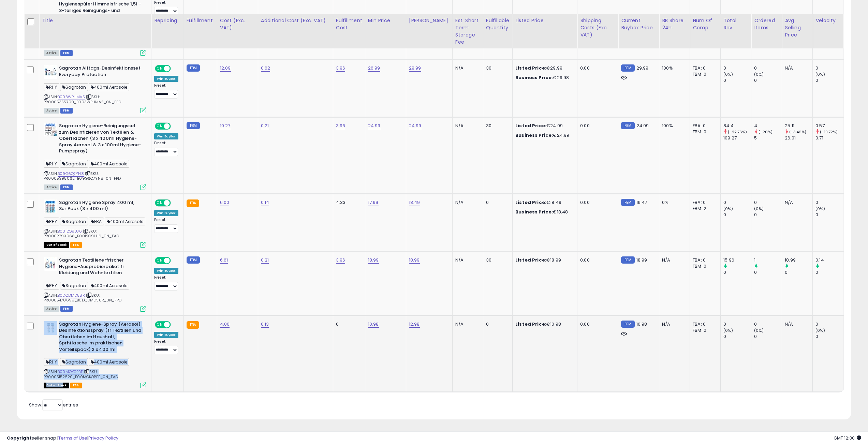 The width and height of the screenshot is (868, 445). Describe the element at coordinates (51, 264) in the screenshot. I see `img: 411dpqdoaKL._SL40_.jpg` at that location.